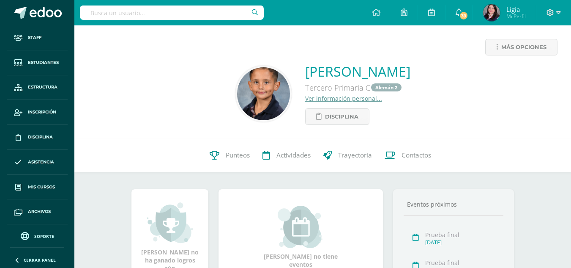 The width and height of the screenshot is (571, 268). What do you see at coordinates (238, 155) in the screenshot?
I see `span: Punteos` at bounding box center [238, 155].